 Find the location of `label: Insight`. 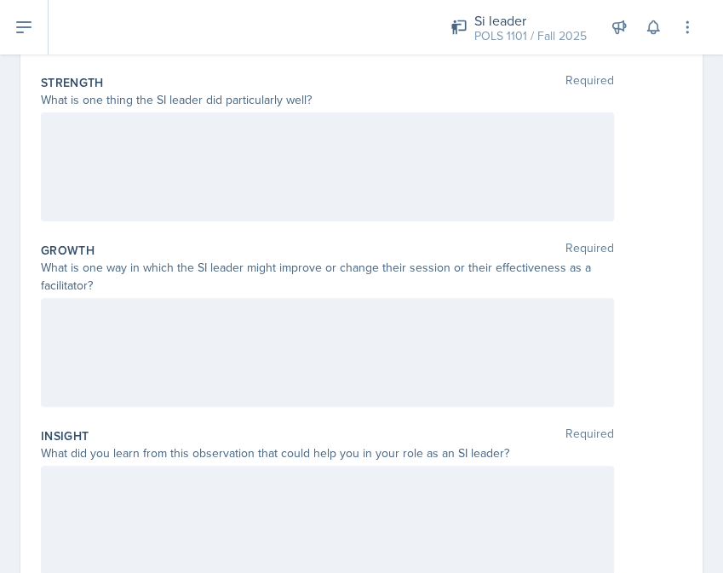

label: Insight is located at coordinates (65, 436).